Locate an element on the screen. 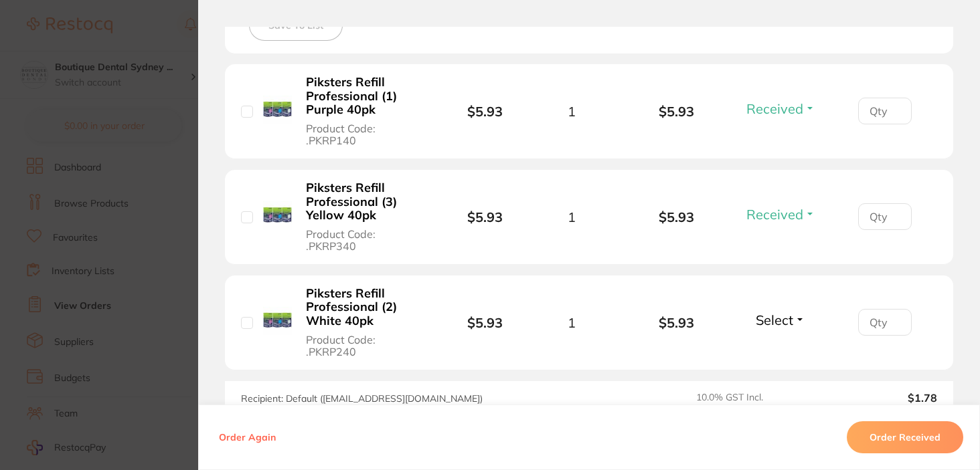  span: Product Code: .PKRP340 is located at coordinates (365, 240).